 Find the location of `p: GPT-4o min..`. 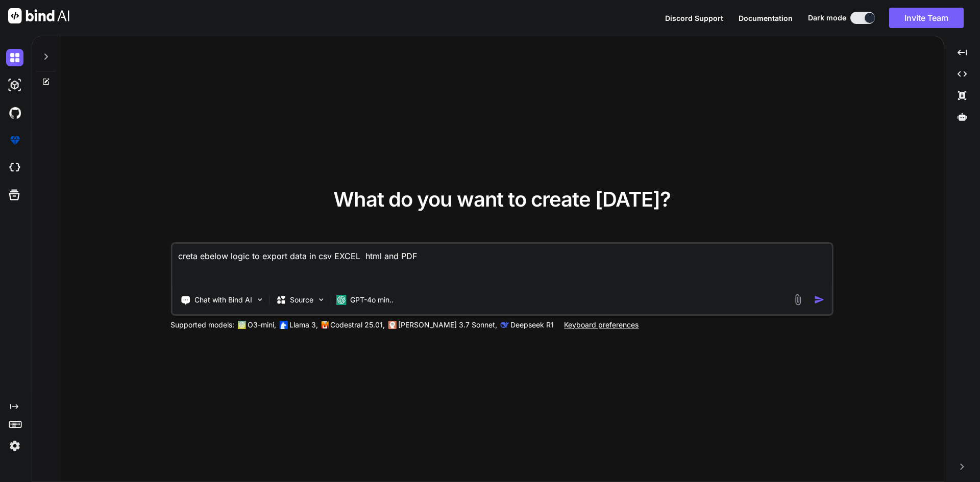

p: GPT-4o min.. is located at coordinates (372, 300).